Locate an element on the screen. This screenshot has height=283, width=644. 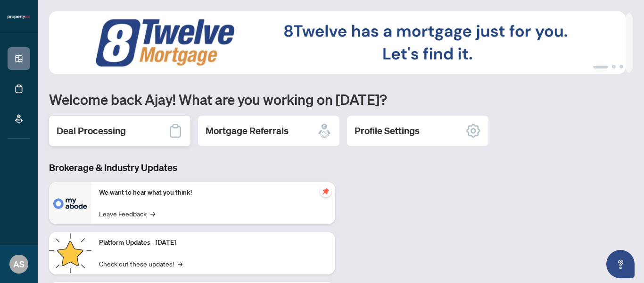
h2: Deal Processing is located at coordinates (91, 131).